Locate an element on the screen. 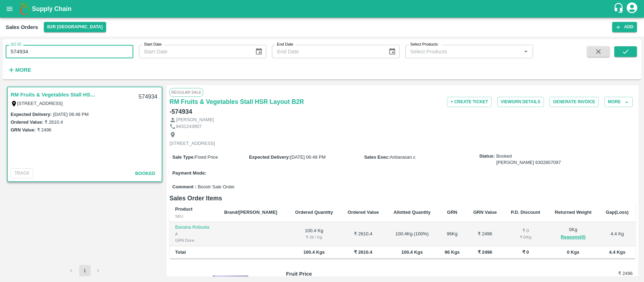 This screenshot has height=282, width=644. input: End Date is located at coordinates (327, 52).